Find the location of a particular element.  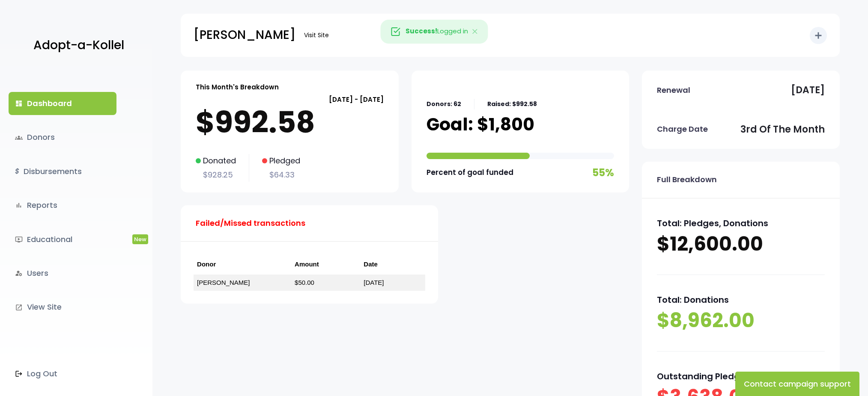

span: groups is located at coordinates (19, 138).